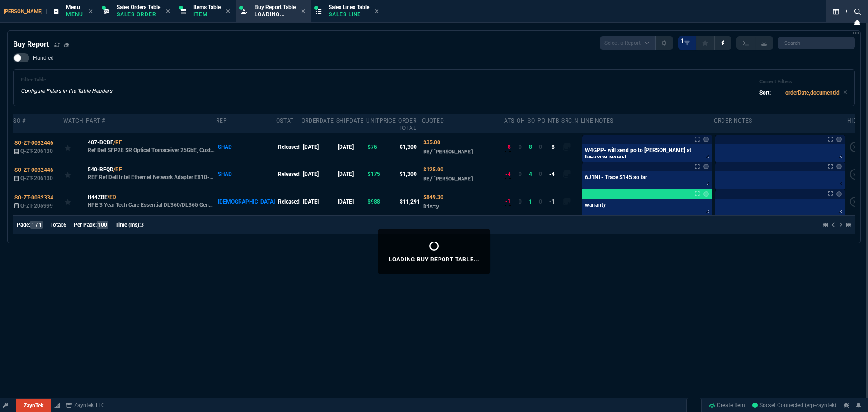 Image resolution: width=868 pixels, height=412 pixels. What do you see at coordinates (382, 202) in the screenshot?
I see `td: $988` at bounding box center [382, 202].